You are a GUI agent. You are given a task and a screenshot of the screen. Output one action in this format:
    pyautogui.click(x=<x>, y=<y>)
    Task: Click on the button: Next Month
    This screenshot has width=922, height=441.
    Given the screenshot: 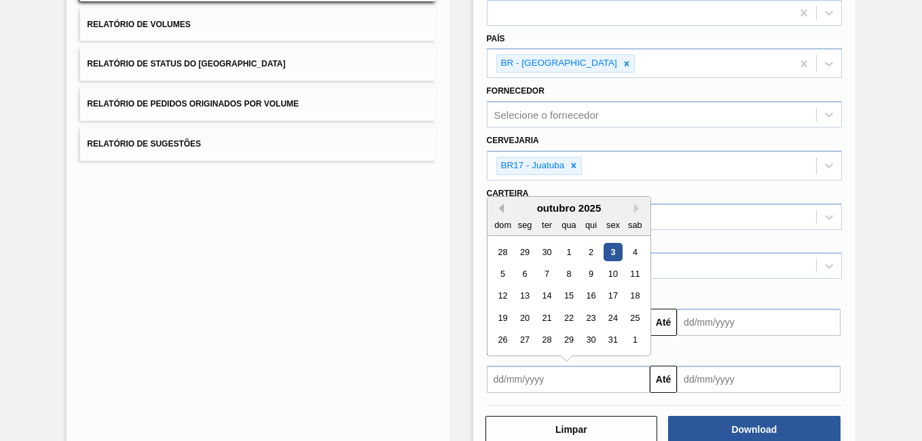 What is the action you would take?
    pyautogui.click(x=639, y=209)
    